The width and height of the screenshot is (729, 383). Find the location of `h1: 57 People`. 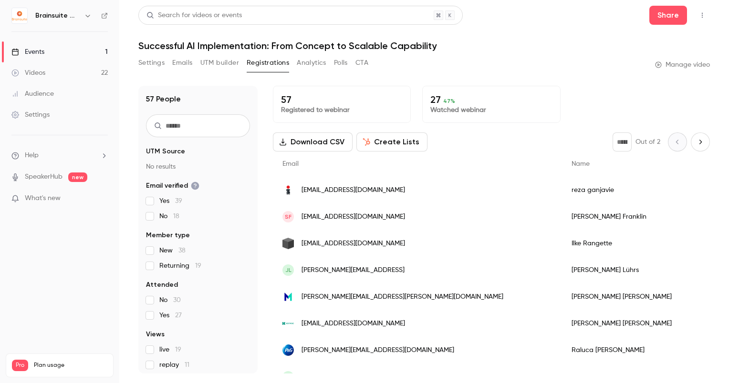

h1: 57 People is located at coordinates (163, 99).